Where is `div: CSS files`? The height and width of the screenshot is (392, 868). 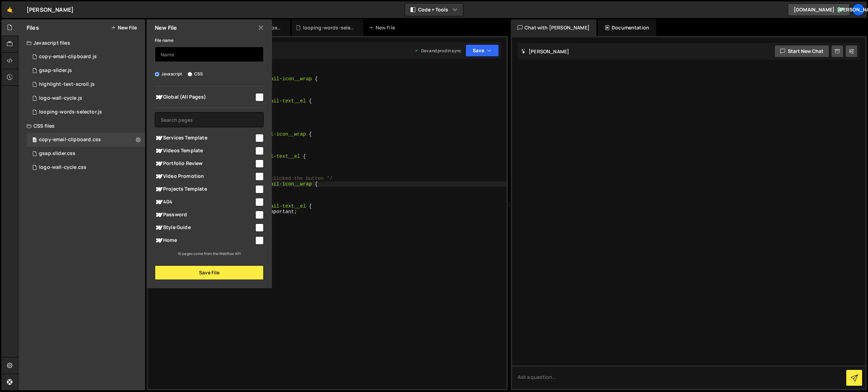
div: CSS files is located at coordinates (82, 126).